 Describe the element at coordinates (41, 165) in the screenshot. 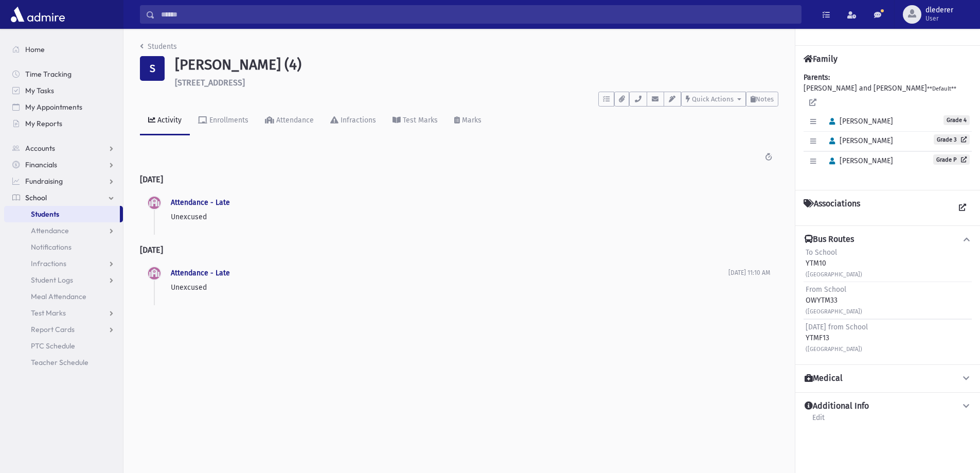

I see `span: Financials` at that location.